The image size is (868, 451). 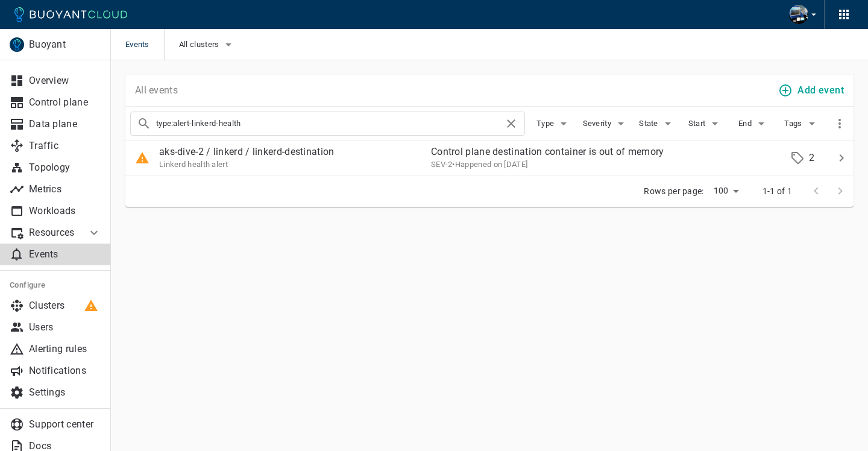 I want to click on span: End, so click(x=746, y=124).